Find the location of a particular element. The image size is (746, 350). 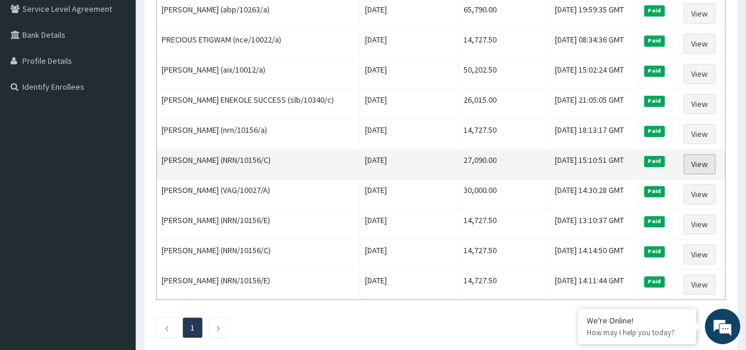

td: 50,202.50 is located at coordinates (504, 74).